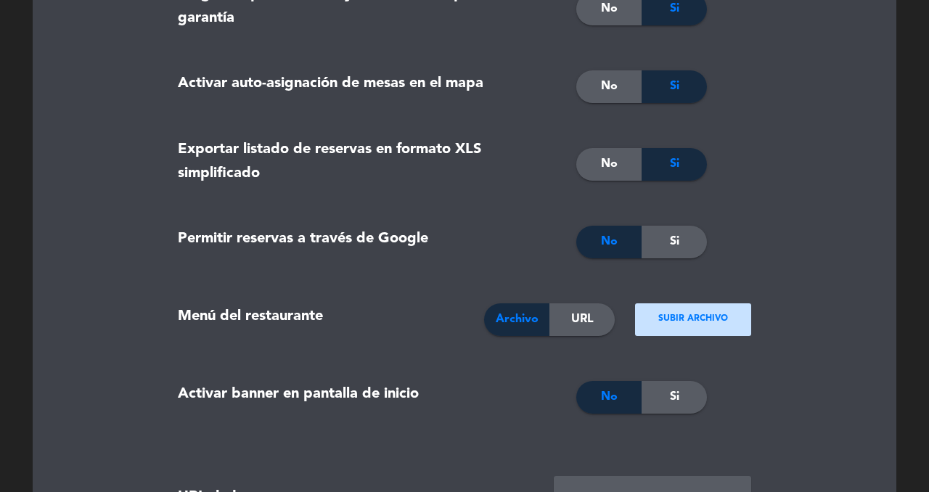  Describe the element at coordinates (693, 319) in the screenshot. I see `ngx-dropzone-label: SUBIR ARCHIVO` at that location.